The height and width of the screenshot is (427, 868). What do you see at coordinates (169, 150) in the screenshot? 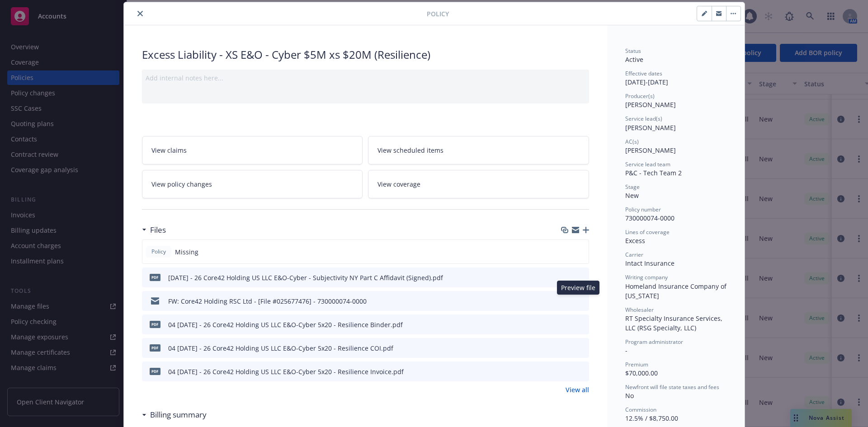
I see `span: View claims` at bounding box center [169, 150].